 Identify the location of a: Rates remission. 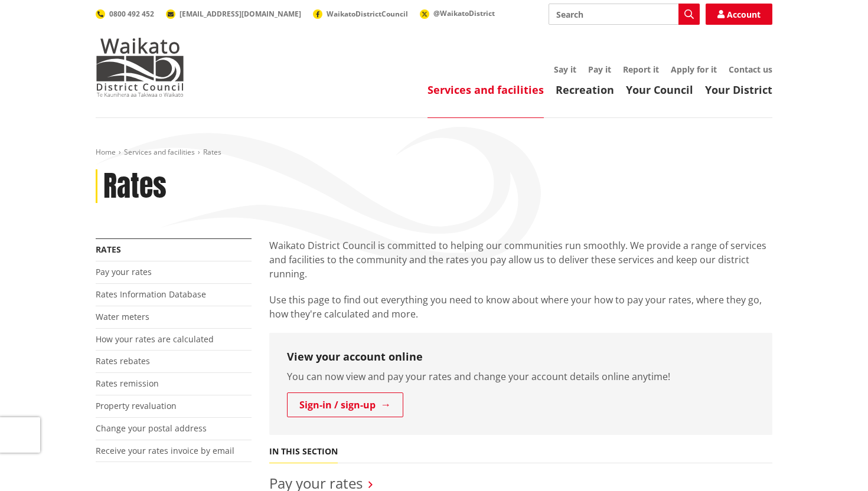
(127, 383).